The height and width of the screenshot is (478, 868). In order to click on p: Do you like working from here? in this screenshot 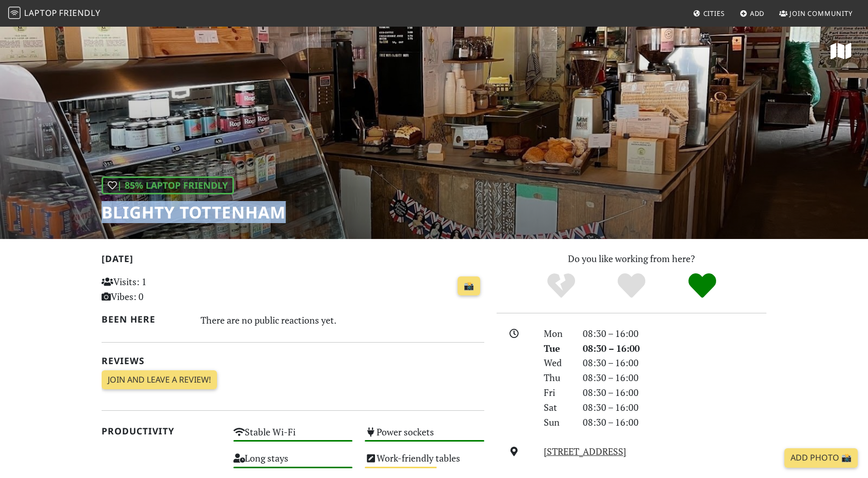, I will do `click(632, 258)`.